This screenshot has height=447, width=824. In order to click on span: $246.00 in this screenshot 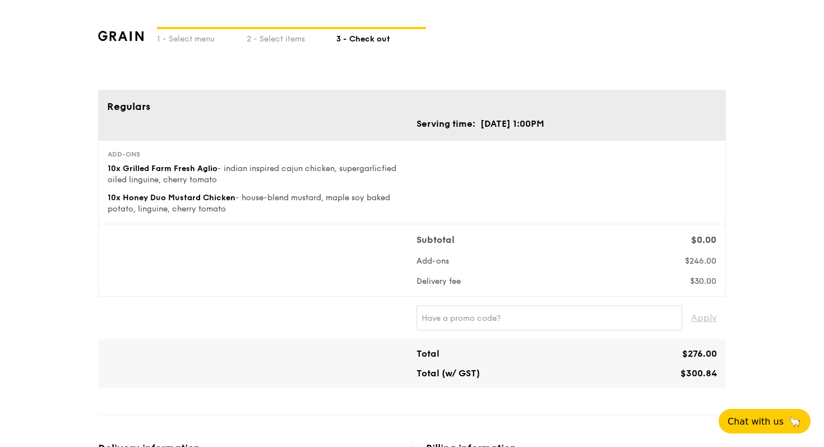, I will do `click(701, 261)`.